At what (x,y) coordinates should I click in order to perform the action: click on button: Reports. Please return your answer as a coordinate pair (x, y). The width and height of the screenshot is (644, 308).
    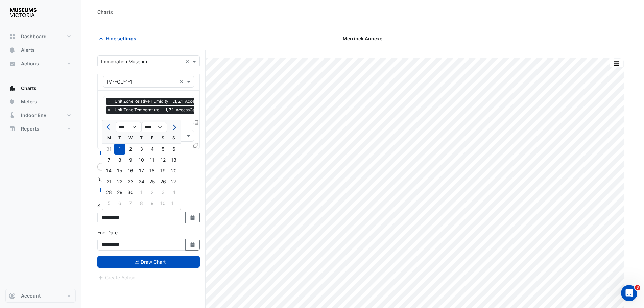
    Looking at the image, I should click on (41, 129).